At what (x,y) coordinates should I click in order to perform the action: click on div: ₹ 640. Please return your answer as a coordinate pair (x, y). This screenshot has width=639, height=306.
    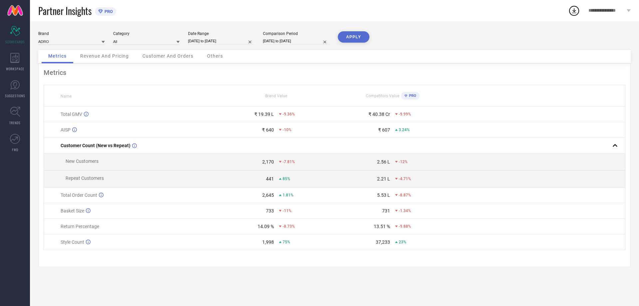
    Looking at the image, I should click on (268, 130).